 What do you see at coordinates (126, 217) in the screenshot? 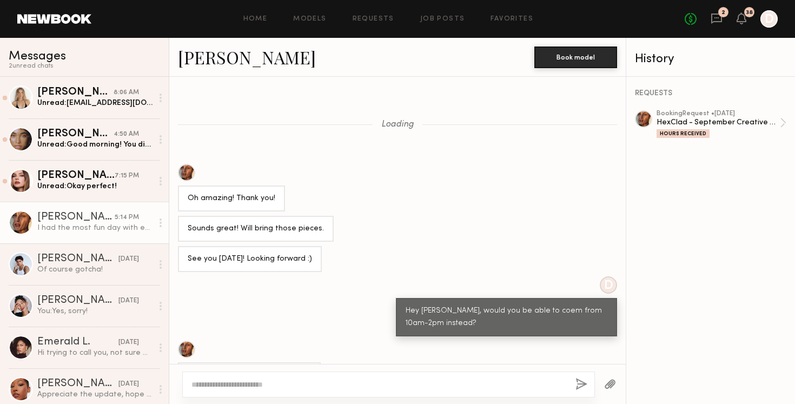
I see `div: 5:14 PM` at bounding box center [126, 217].